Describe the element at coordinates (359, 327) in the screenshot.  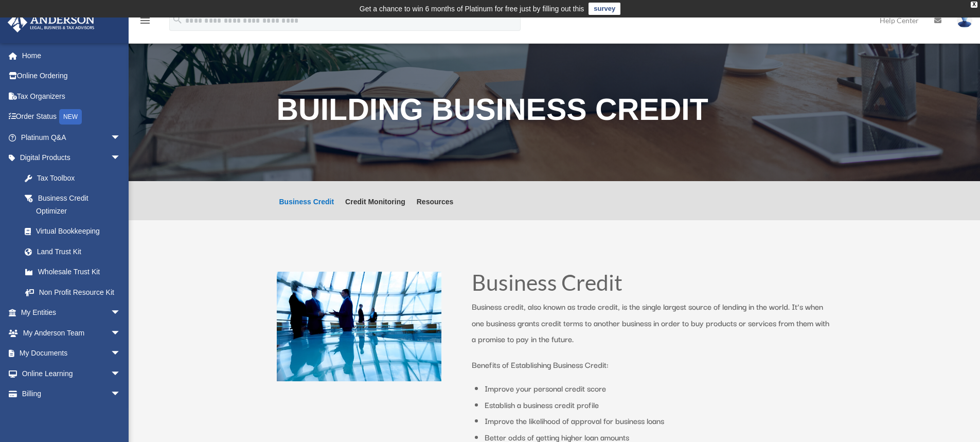
I see `img: business people talking in office` at that location.